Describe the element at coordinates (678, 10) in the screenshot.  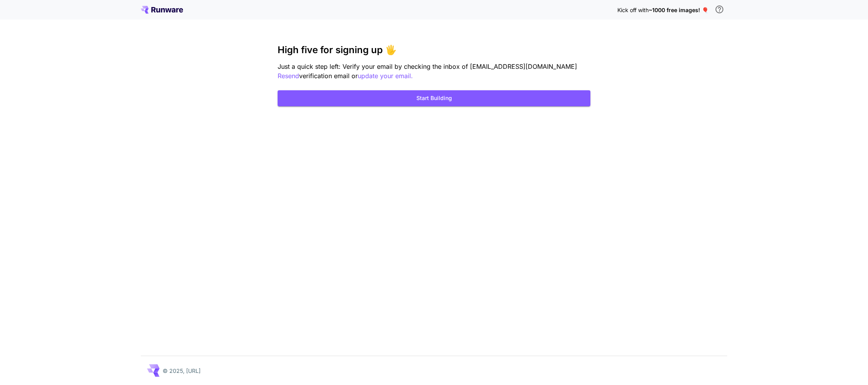
I see `span: ~1000 free images! 🎈` at that location.